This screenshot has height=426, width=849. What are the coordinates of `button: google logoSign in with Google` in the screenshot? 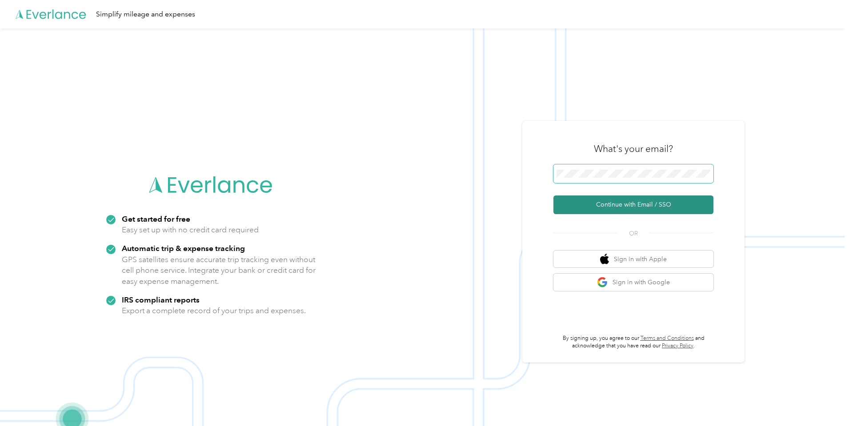 It's located at (633, 282).